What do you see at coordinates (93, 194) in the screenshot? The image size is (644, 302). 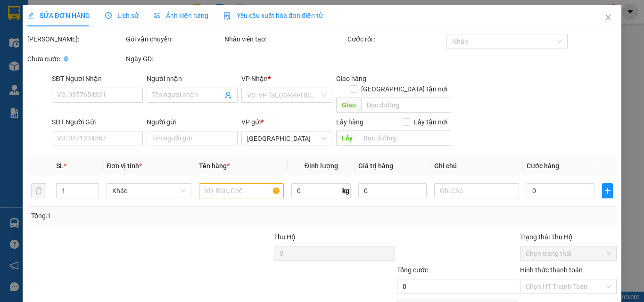 I see `span: Decrease Value` at bounding box center [93, 194].